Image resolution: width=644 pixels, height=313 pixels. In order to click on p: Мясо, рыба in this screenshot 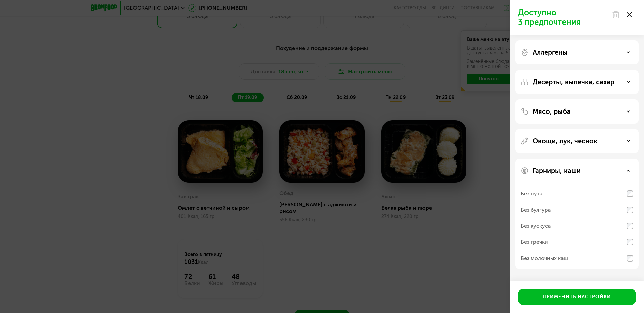, I will do `click(552, 111)`.